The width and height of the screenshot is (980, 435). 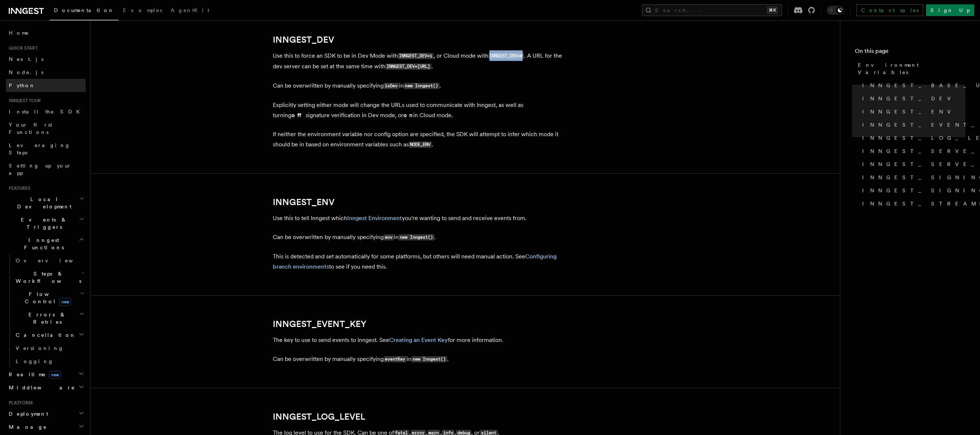 I want to click on span: Deployment, so click(x=27, y=414).